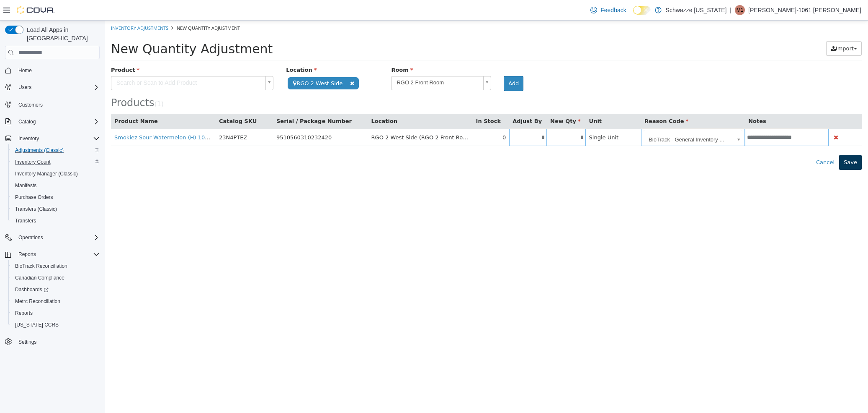 The width and height of the screenshot is (868, 413). I want to click on a: Metrc Reconciliation, so click(38, 301).